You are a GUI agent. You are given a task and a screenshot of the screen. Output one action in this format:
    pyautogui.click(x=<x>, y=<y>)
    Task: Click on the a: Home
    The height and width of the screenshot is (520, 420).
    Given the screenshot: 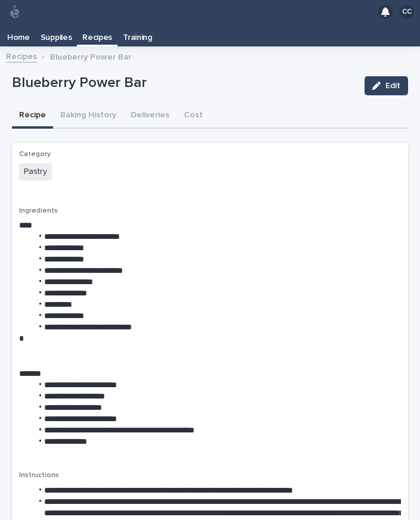 What is the action you would take?
    pyautogui.click(x=19, y=35)
    